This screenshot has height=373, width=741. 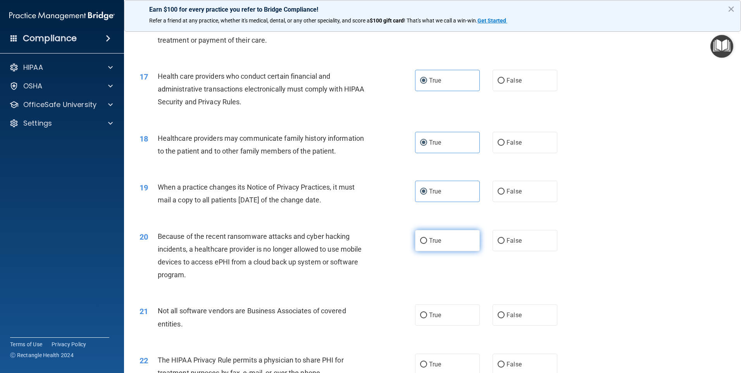 What do you see at coordinates (261, 27) in the screenshot?
I see `span: If the patient does not object, you can share or discuss their health information with family mem...` at bounding box center [261, 27].